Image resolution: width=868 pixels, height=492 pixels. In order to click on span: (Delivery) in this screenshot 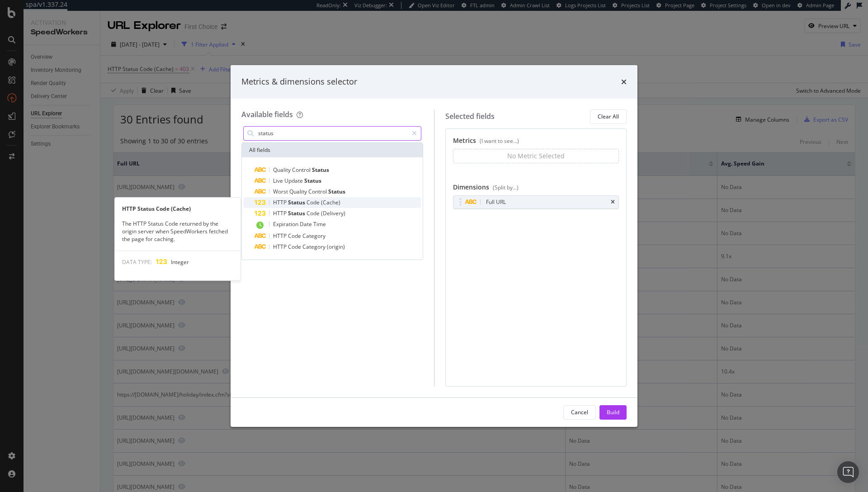, I will do `click(333, 213)`.